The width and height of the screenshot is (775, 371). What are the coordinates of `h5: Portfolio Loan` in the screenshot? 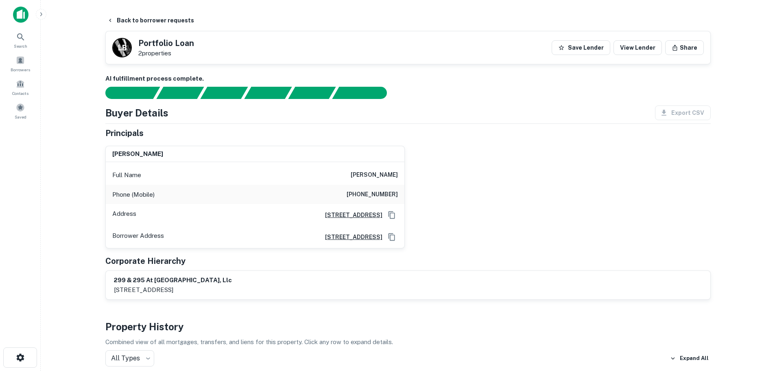 It's located at (166, 43).